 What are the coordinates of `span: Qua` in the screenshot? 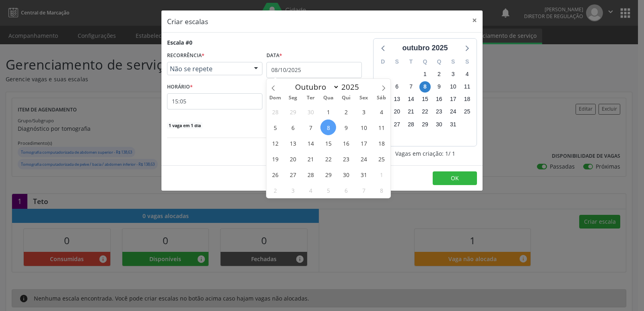 It's located at (328, 98).